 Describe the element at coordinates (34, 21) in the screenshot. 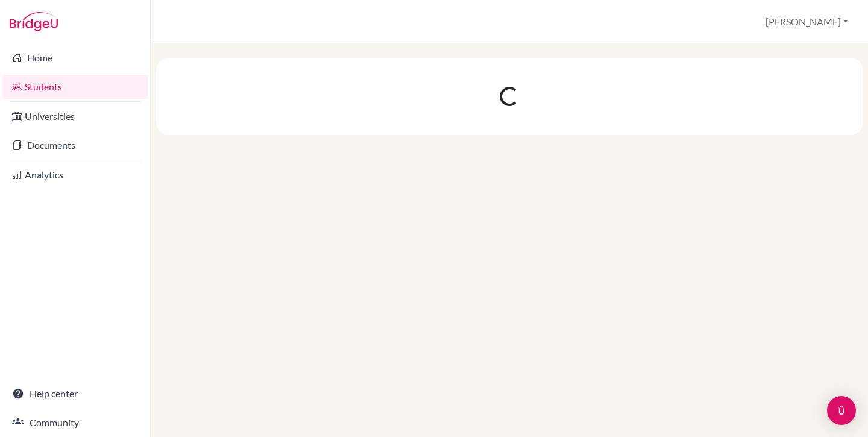

I see `img: Bridge-U` at that location.